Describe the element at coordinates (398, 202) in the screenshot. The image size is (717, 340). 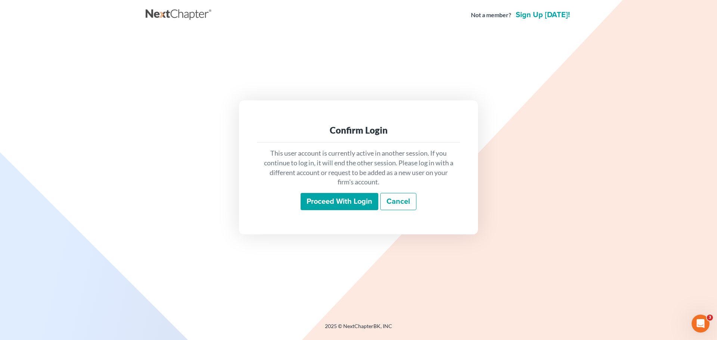
I see `a: Cancel` at that location.